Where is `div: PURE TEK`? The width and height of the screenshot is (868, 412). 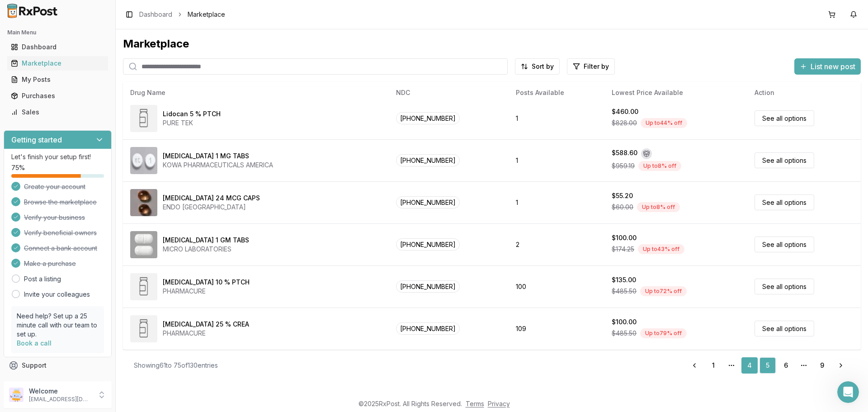
div: PURE TEK is located at coordinates (192, 123).